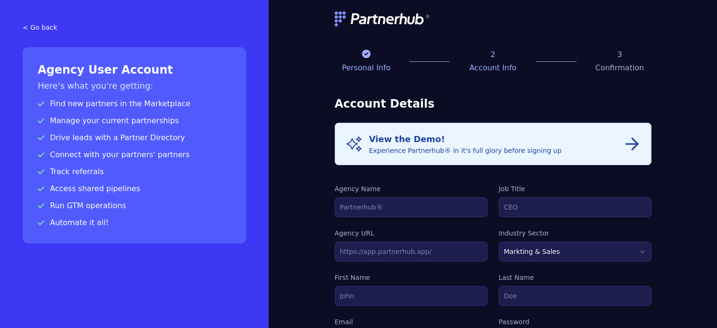 The image size is (717, 328). What do you see at coordinates (620, 55) in the screenshot?
I see `p: 3` at bounding box center [620, 55].